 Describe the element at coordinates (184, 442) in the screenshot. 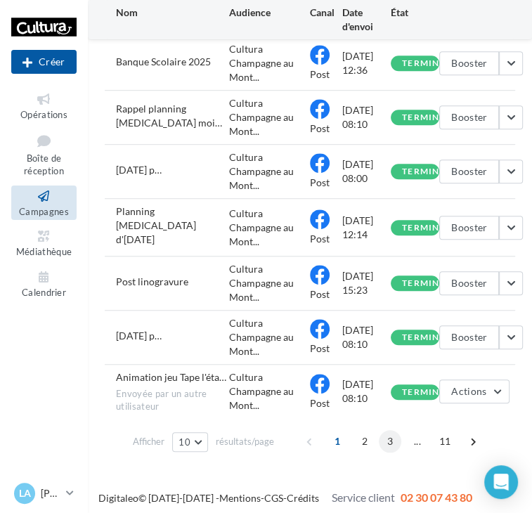

I see `span: 10` at that location.